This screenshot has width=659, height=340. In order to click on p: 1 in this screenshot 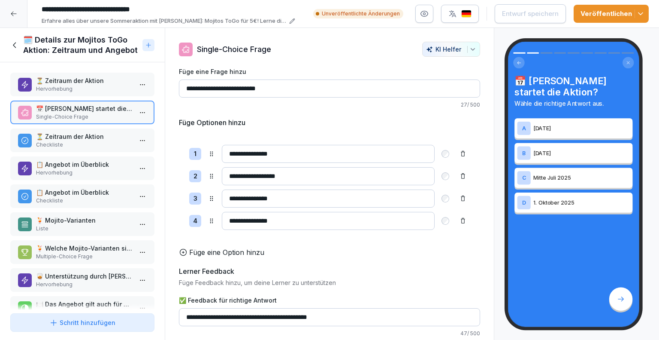, I will do `click(195, 154)`.